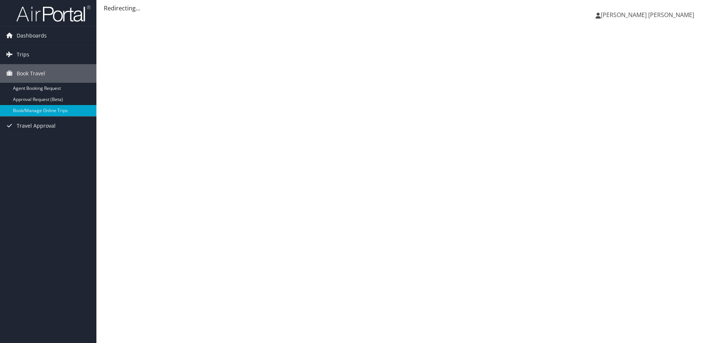 Image resolution: width=709 pixels, height=343 pixels. I want to click on div: Redirecting..., so click(403, 8).